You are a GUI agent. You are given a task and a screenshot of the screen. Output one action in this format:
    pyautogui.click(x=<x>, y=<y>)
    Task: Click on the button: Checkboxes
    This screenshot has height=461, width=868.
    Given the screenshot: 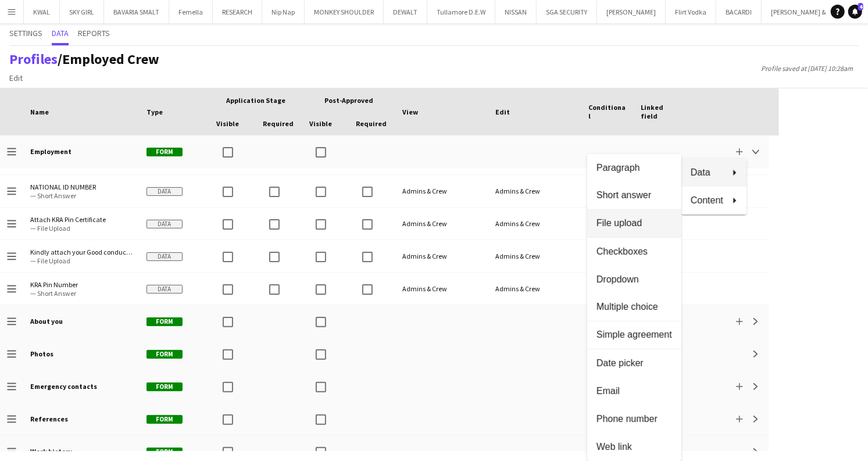 What is the action you would take?
    pyautogui.click(x=634, y=252)
    